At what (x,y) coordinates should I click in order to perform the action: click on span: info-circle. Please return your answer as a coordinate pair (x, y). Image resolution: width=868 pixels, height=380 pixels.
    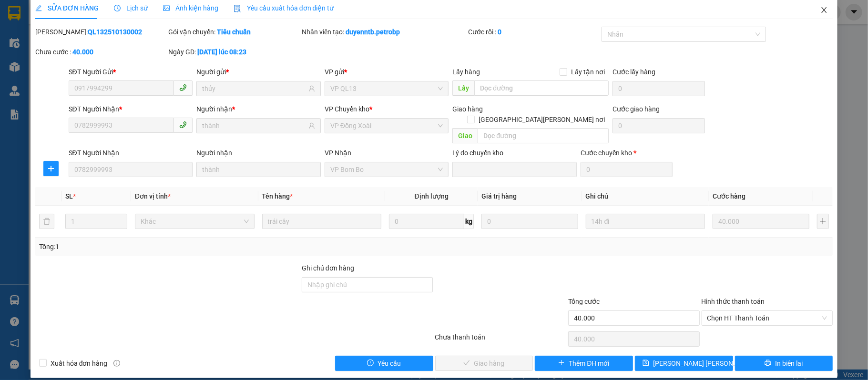
    Looking at the image, I should click on (117, 364).